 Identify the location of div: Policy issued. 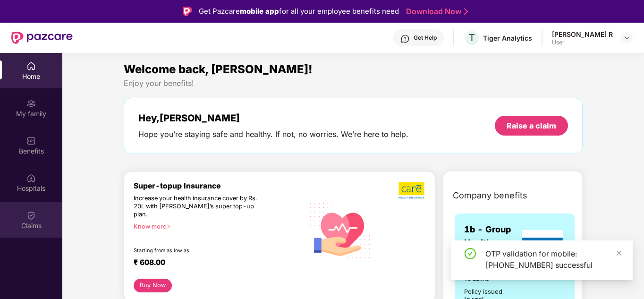
(483, 291).